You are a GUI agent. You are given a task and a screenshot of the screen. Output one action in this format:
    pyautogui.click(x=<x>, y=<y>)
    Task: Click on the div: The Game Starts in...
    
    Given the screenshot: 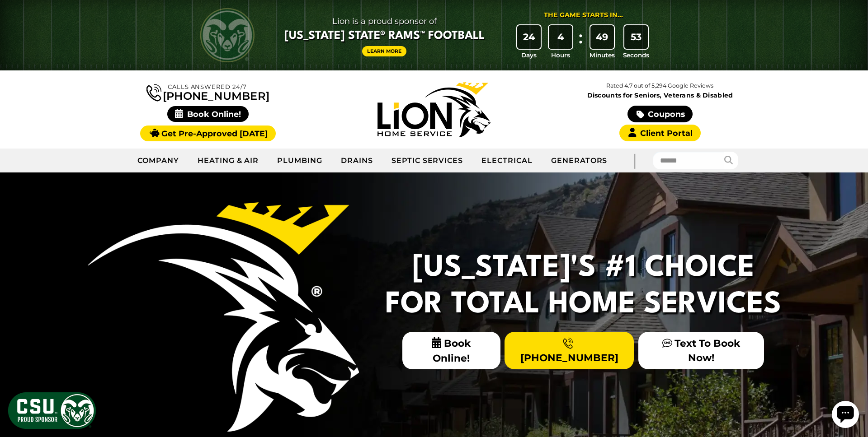 What is the action you would take?
    pyautogui.click(x=583, y=15)
    